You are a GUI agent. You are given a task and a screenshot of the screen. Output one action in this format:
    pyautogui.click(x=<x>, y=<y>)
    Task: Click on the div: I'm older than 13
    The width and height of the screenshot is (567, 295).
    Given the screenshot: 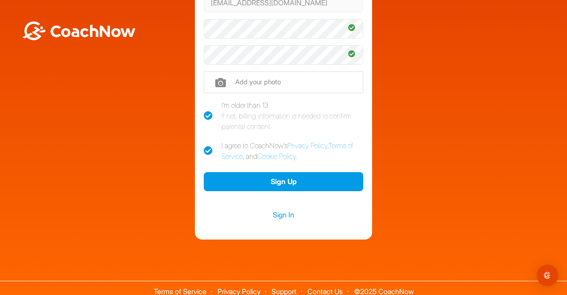 What is the action you would take?
    pyautogui.click(x=293, y=116)
    